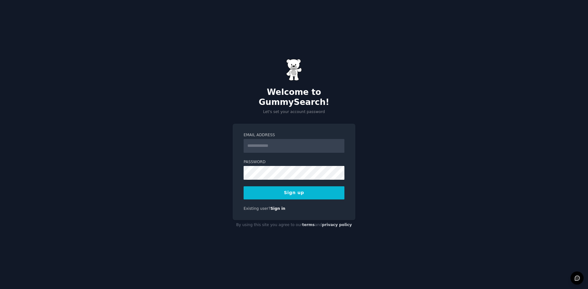 This screenshot has width=588, height=289. I want to click on span: Existing user?, so click(257, 209).